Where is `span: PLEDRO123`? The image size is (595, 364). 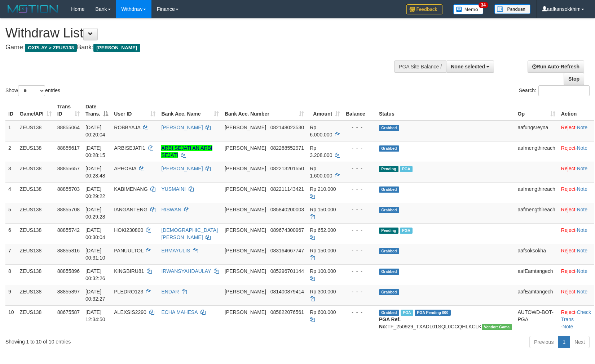 span: PLEDRO123 is located at coordinates (128, 292).